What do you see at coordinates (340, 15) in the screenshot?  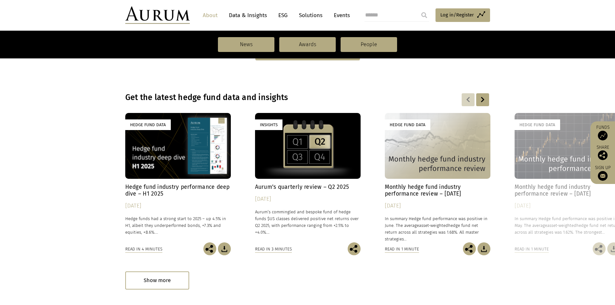 I see `a: Events` at bounding box center [340, 15].